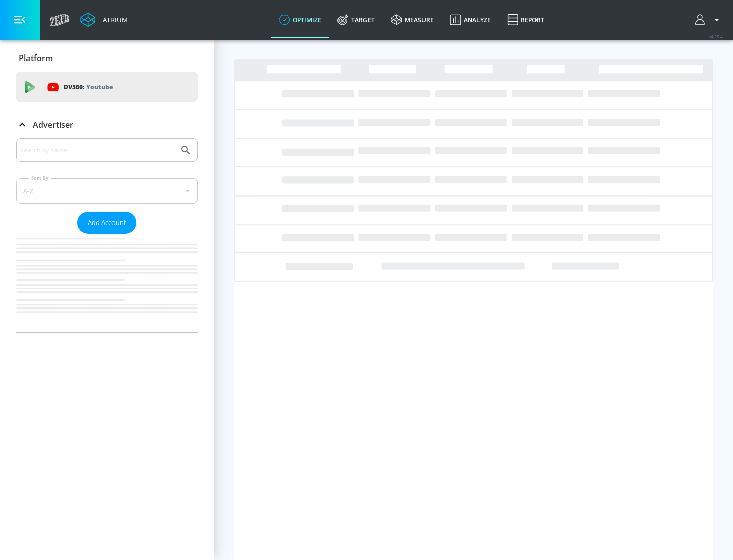 The width and height of the screenshot is (733, 560). What do you see at coordinates (99, 86) in the screenshot?
I see `p: Youtube` at bounding box center [99, 86].